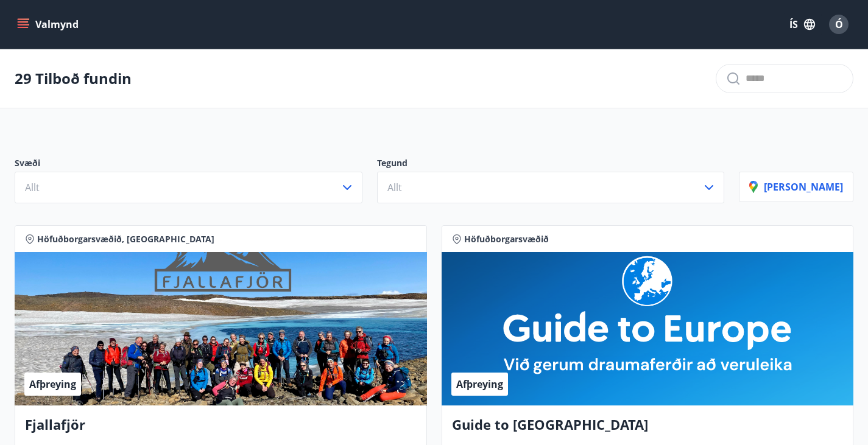 This screenshot has height=445, width=868. Describe the element at coordinates (220, 429) in the screenshot. I see `h4: Fjallafjör` at that location.